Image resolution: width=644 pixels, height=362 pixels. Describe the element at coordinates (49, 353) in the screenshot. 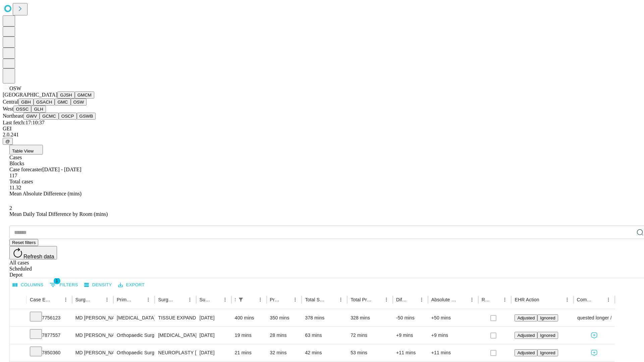

I see `div: 7850360` at that location.